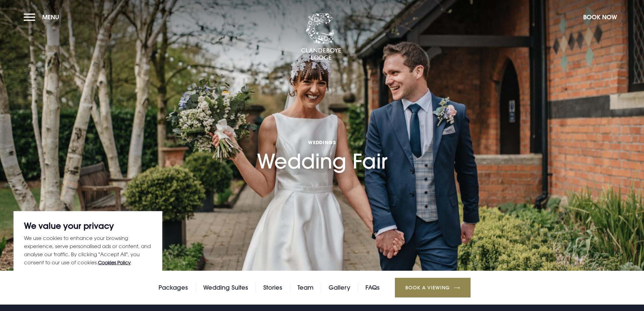  I want to click on img: Clandeboye Lodge, so click(321, 37).